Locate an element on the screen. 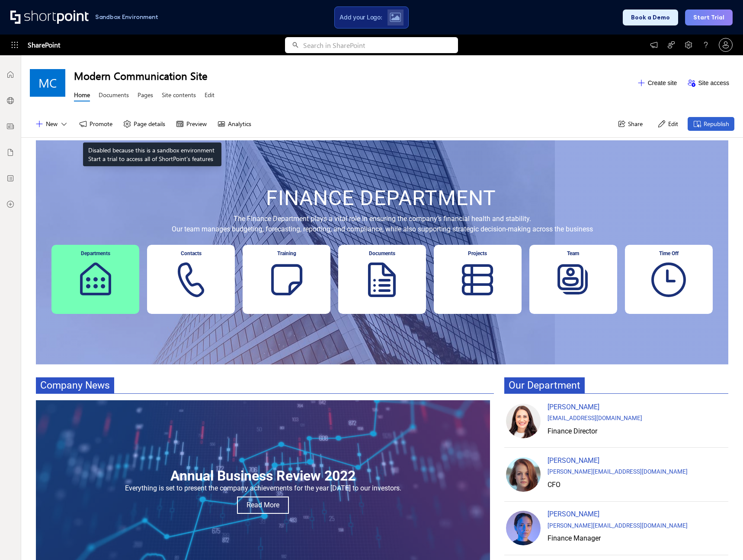 This screenshot has height=560, width=743. a: Edit is located at coordinates (209, 96).